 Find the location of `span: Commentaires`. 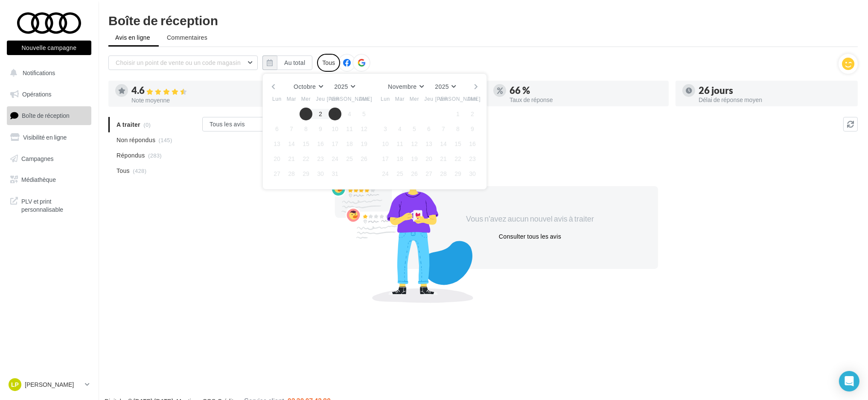

span: Commentaires is located at coordinates (187, 37).